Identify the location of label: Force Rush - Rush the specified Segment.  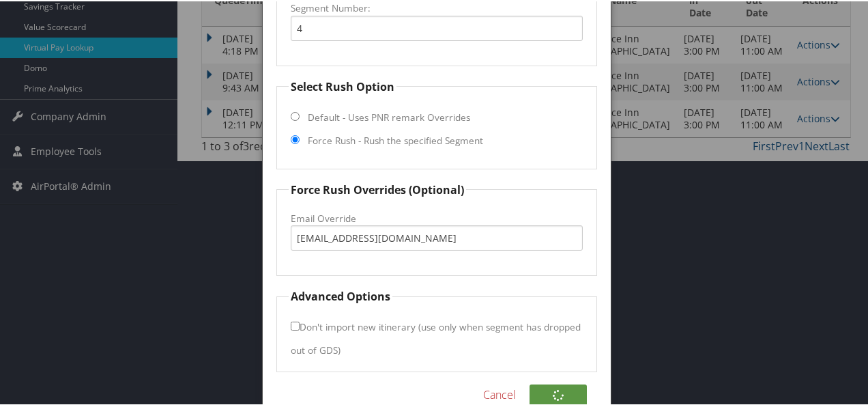
(395, 140).